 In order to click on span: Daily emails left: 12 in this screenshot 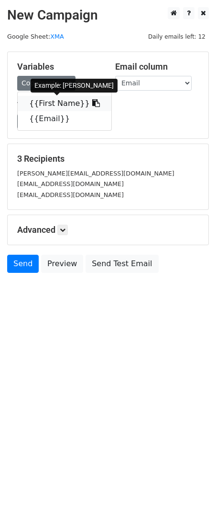, I will do `click(177, 37)`.